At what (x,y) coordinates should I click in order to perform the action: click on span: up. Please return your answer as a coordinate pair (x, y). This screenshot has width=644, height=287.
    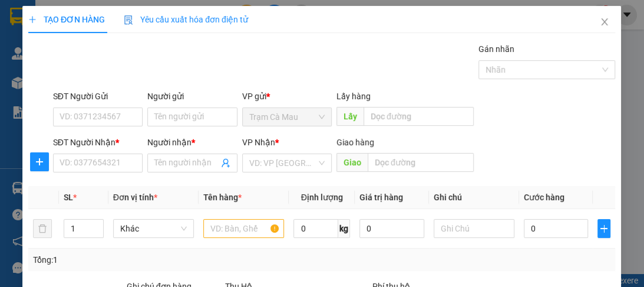
    Looking at the image, I should click on (97, 225).